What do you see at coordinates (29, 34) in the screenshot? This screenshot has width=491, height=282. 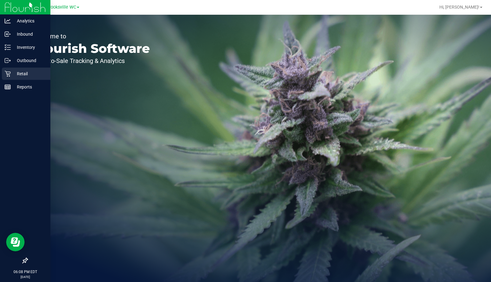 I see `p: Inbound` at bounding box center [29, 34].